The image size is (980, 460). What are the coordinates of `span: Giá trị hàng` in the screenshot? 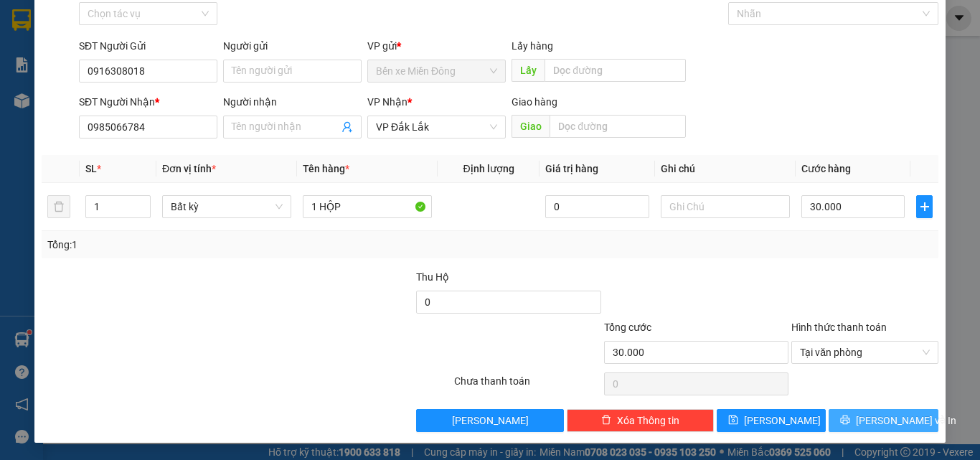 It's located at (572, 169).